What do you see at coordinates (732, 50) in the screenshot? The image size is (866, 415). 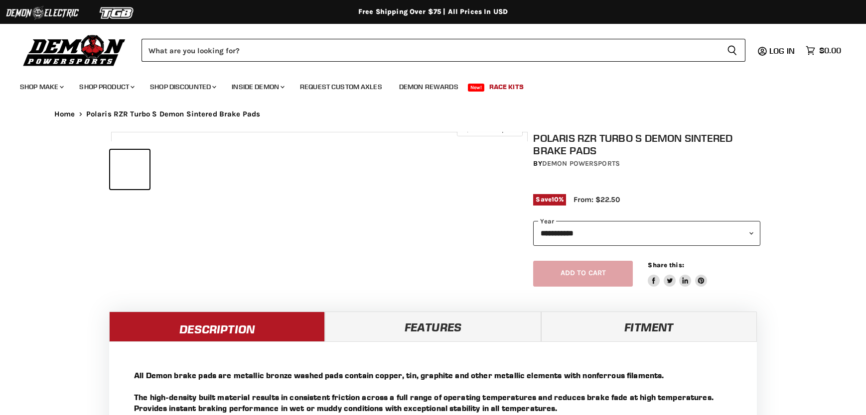 I see `button: Search` at bounding box center [732, 50].